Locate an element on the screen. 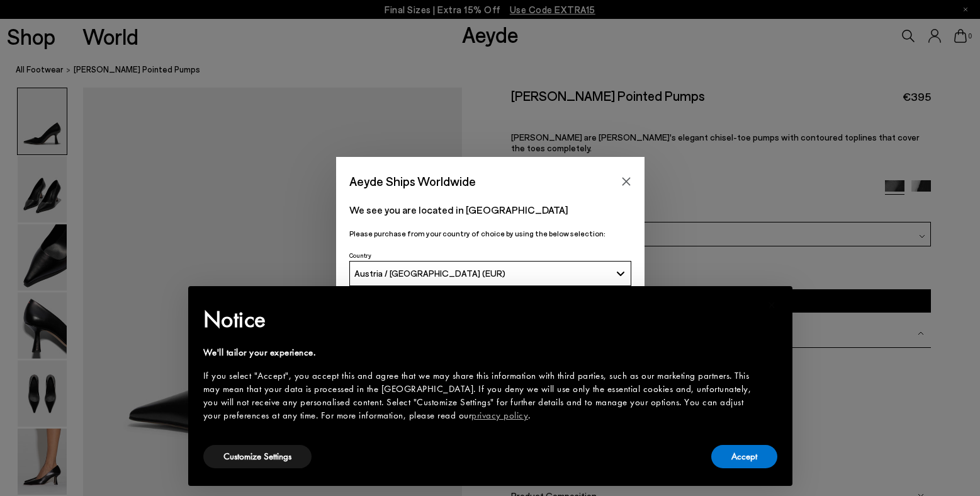  button: Customize Settings is located at coordinates (258, 456).